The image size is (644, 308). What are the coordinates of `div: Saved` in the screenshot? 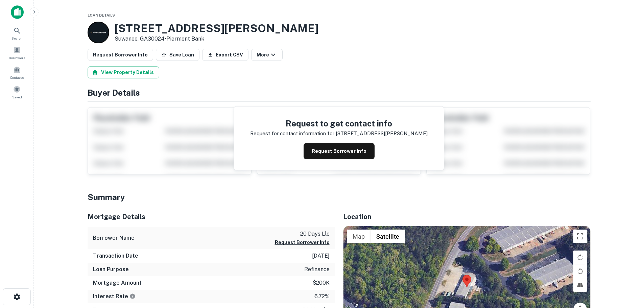 It's located at (17, 92).